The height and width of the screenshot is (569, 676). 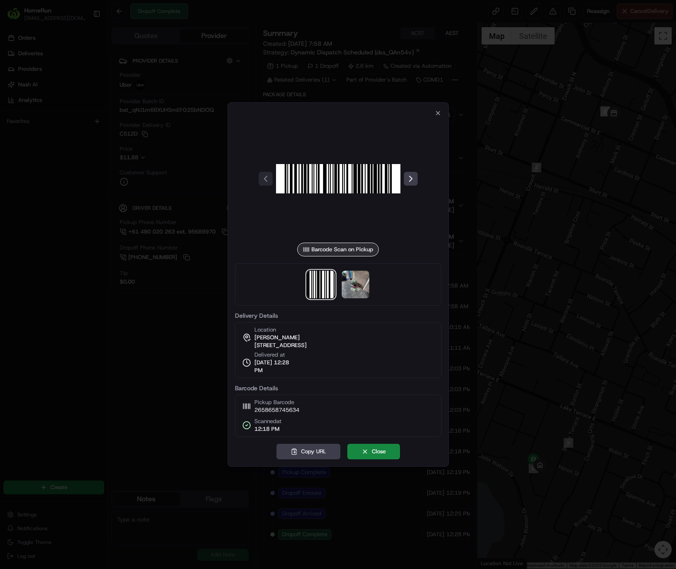 What do you see at coordinates (338, 316) in the screenshot?
I see `label: Delivery Details` at bounding box center [338, 316].